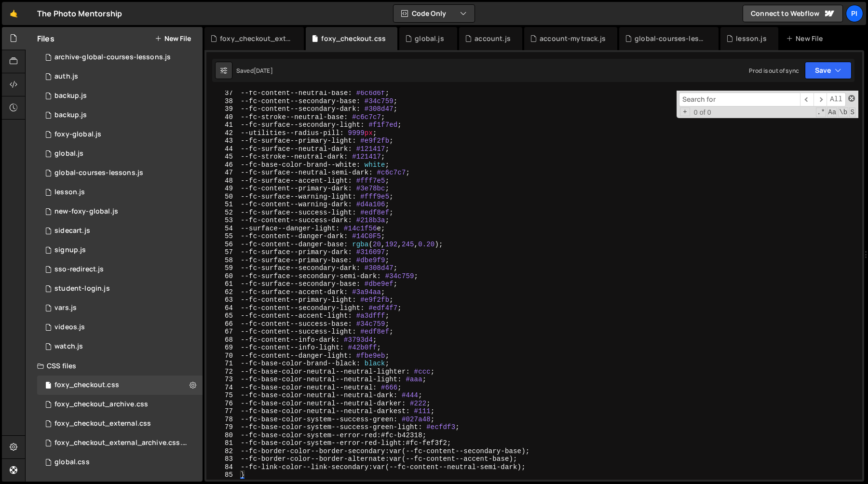 The image size is (868, 484). I want to click on div: Saved, so click(254, 71).